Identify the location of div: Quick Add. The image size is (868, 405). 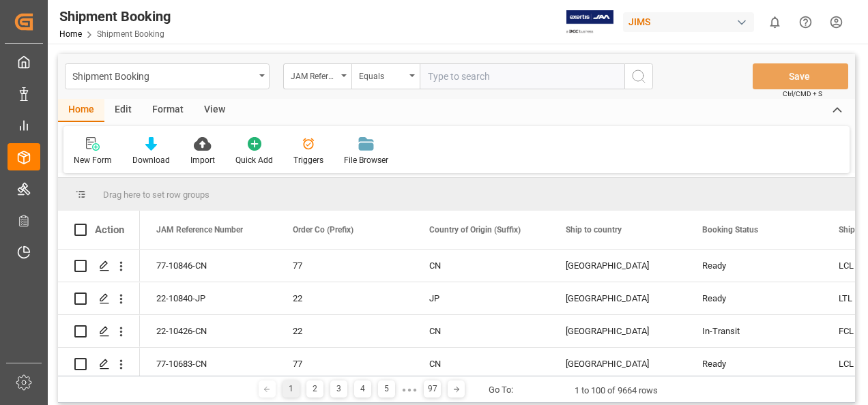
(254, 160).